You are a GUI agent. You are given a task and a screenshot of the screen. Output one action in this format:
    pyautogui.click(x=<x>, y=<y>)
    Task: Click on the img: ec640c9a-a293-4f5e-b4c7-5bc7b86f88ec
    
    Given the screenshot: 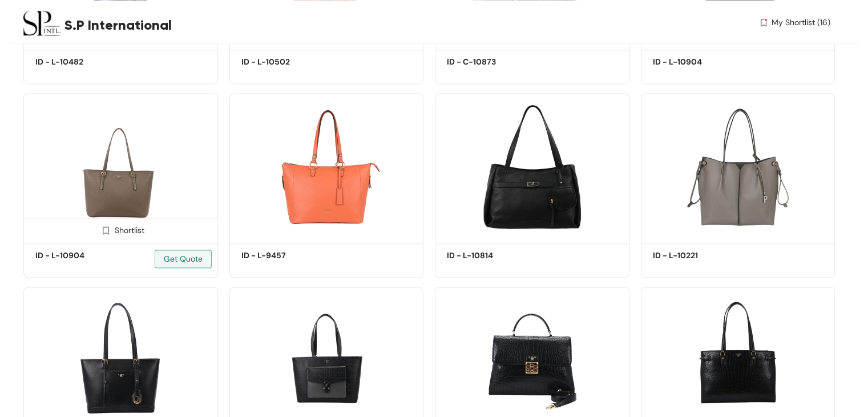 What is the action you would take?
    pyautogui.click(x=120, y=166)
    